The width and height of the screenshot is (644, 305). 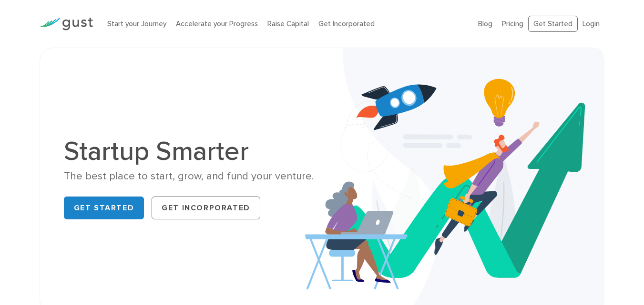 I want to click on a: Blog, so click(x=485, y=24).